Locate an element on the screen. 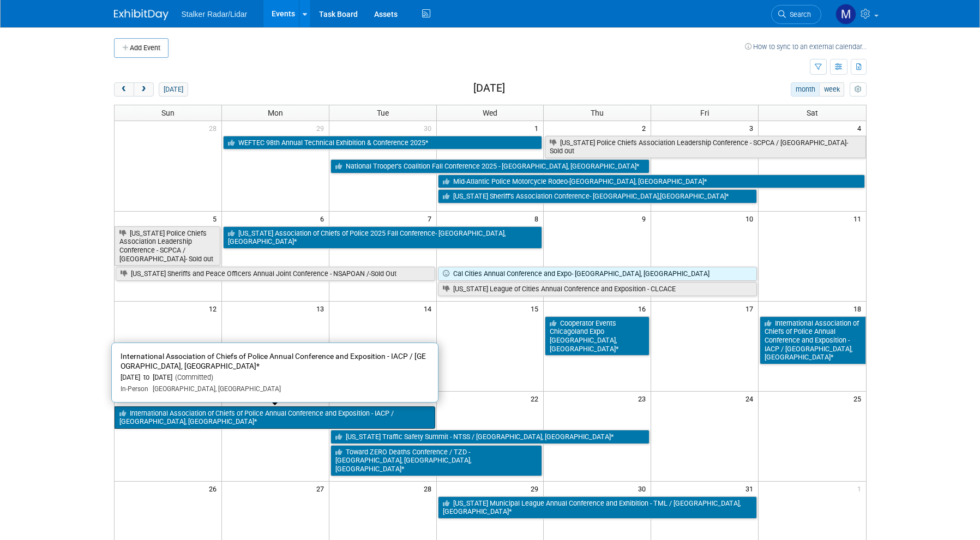 The width and height of the screenshot is (980, 540). span: 7 is located at coordinates (431, 218).